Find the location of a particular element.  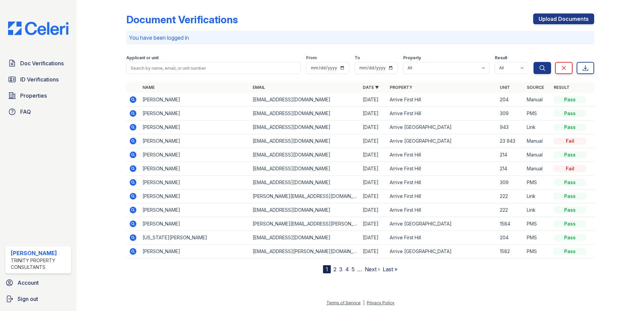

td: 1584 is located at coordinates (511, 224).